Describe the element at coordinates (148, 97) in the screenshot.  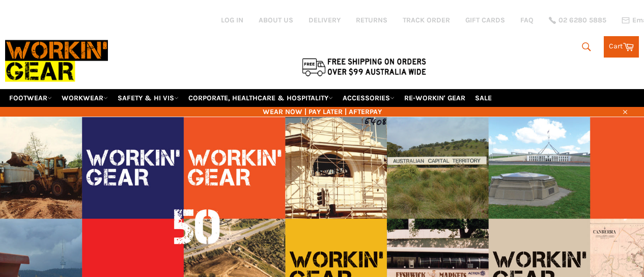
I see `a: SAFETY & HI VIS` at that location.